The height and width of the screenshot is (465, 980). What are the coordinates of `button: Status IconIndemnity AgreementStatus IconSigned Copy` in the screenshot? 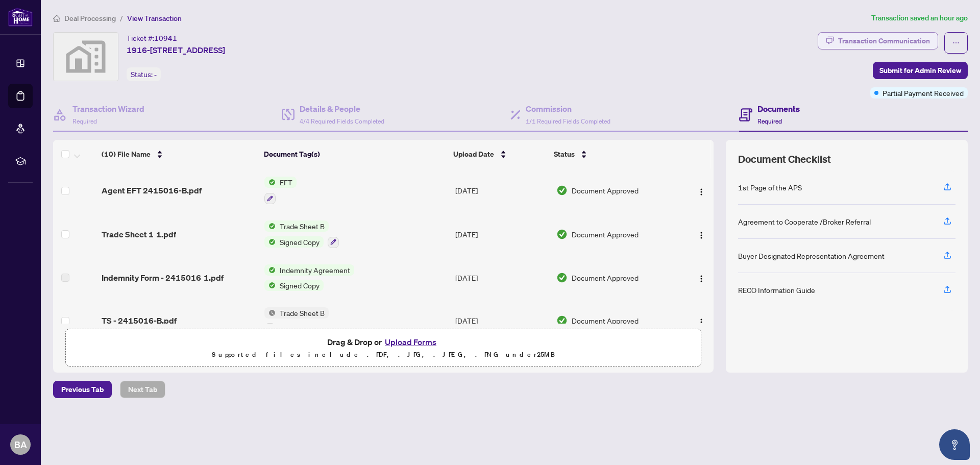 It's located at (310, 278).